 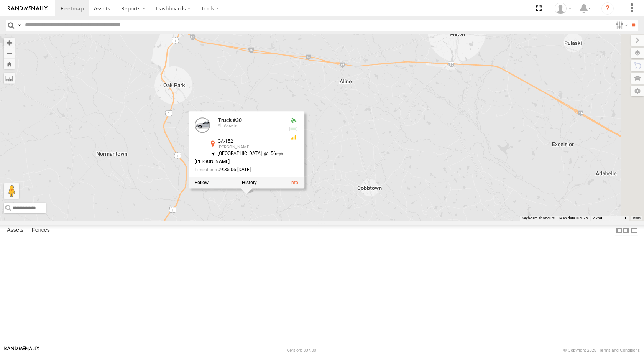 I want to click on a: Truck #30, so click(x=230, y=120).